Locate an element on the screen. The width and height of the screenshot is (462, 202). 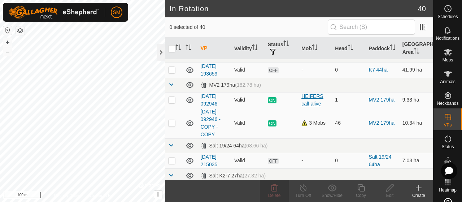
span: (27.32 ha) is located at coordinates (254, 175).